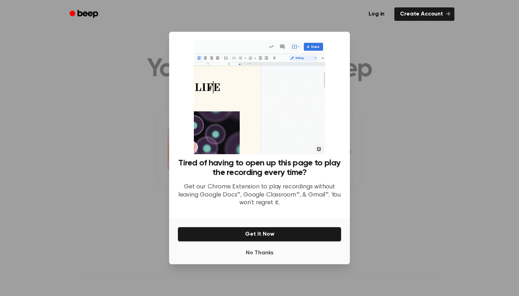 This screenshot has width=519, height=296. I want to click on img: Beep extension in action, so click(259, 97).